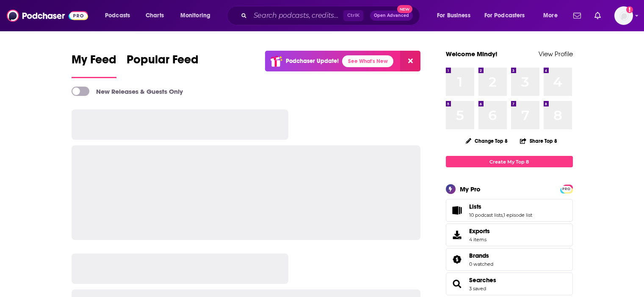 Image resolution: width=644 pixels, height=297 pixels. What do you see at coordinates (297, 15) in the screenshot?
I see `input: Search podcasts, credits, & more...` at bounding box center [297, 15].